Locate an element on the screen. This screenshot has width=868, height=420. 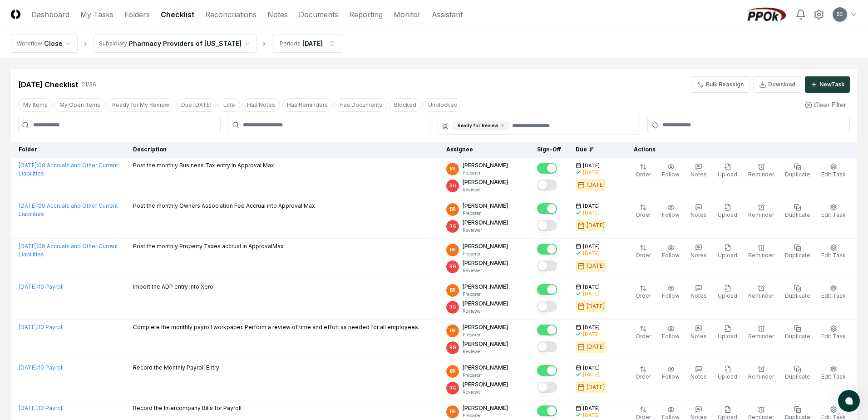
a: My Tasks is located at coordinates (97, 15).